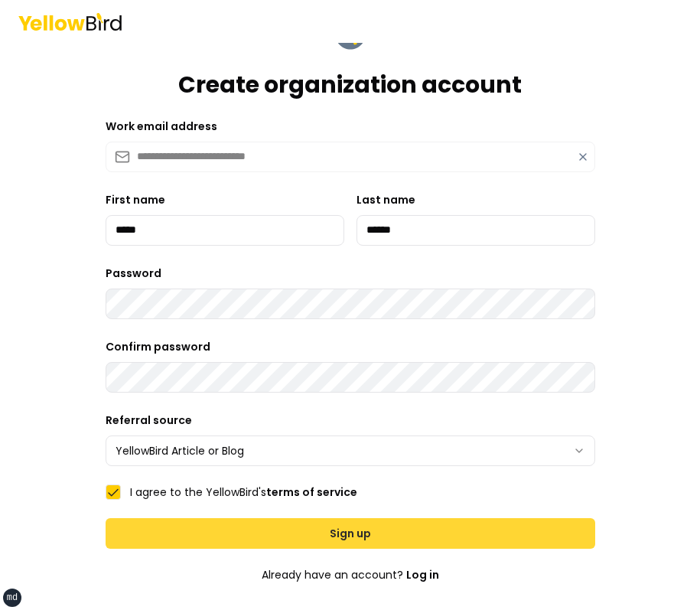 This screenshot has width=700, height=610. Describe the element at coordinates (135, 200) in the screenshot. I see `label: First name` at that location.